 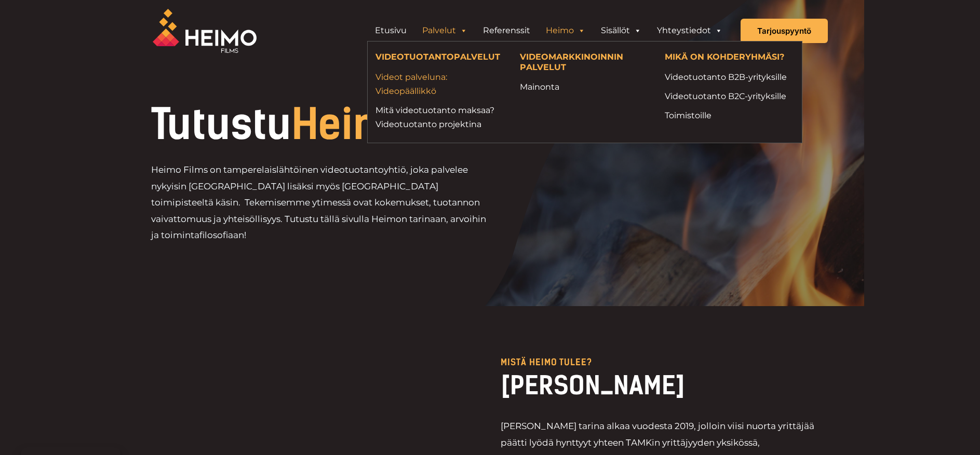 I want to click on h4: MIKÄ ON KOHDERYHMÄSI?, so click(x=729, y=58).